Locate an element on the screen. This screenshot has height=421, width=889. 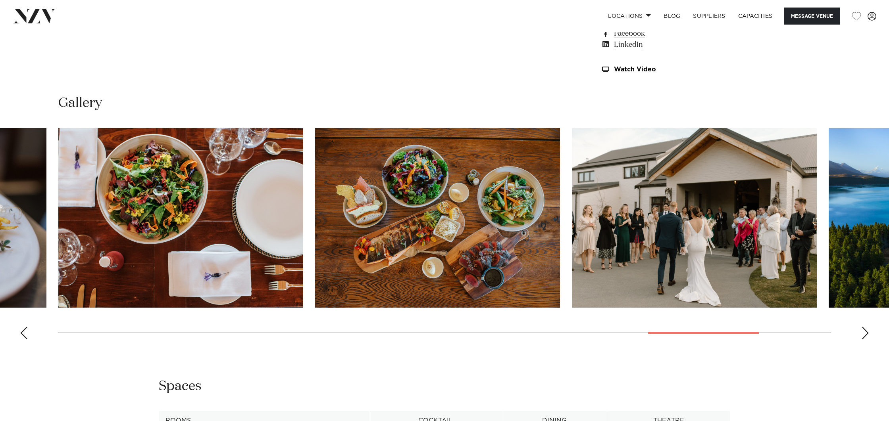
swiper-slide: 18 / 21 is located at coordinates (437, 218).